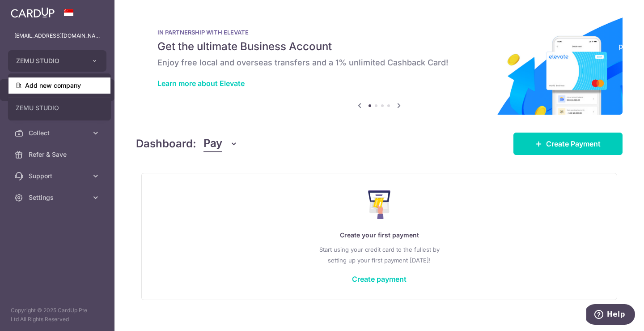 This screenshot has height=331, width=644. I want to click on span: ZEMU STUDIO, so click(49, 61).